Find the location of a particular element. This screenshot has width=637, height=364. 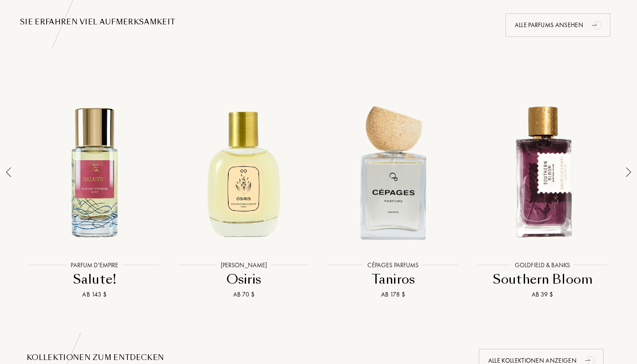

div: Taniros is located at coordinates (394, 279).